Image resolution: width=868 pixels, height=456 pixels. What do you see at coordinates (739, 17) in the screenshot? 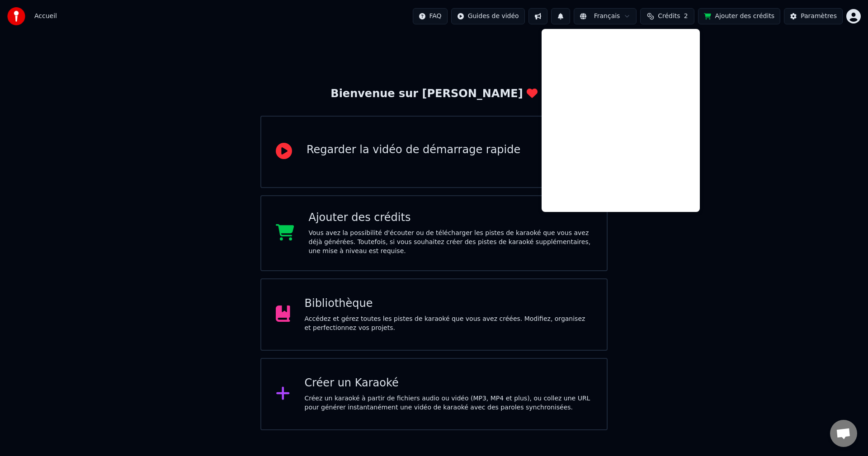
I see `button: Ajouter des crédits` at bounding box center [739, 17].